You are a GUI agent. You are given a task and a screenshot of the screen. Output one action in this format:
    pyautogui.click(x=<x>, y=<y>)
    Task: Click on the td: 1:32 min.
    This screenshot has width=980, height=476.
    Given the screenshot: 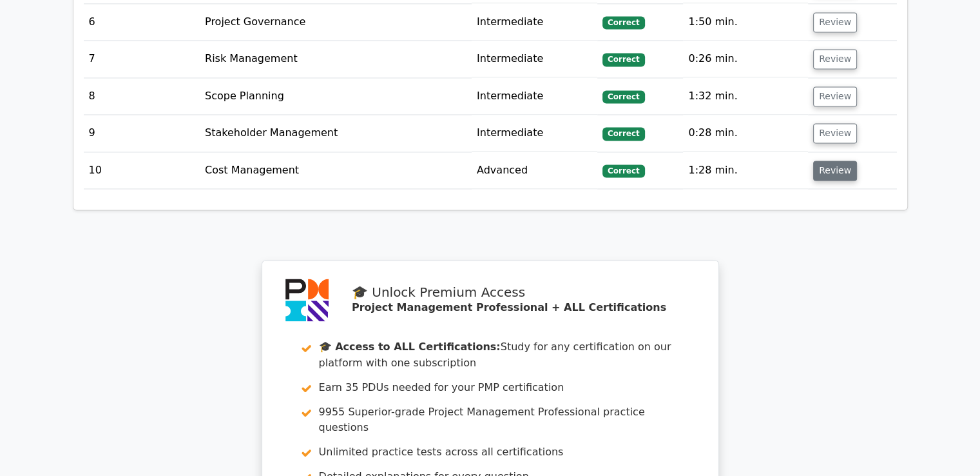 What is the action you would take?
    pyautogui.click(x=745, y=96)
    